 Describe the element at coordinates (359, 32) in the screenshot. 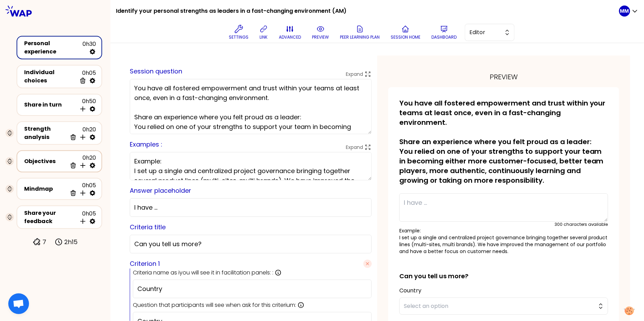

I see `button: Peer learning plan` at that location.